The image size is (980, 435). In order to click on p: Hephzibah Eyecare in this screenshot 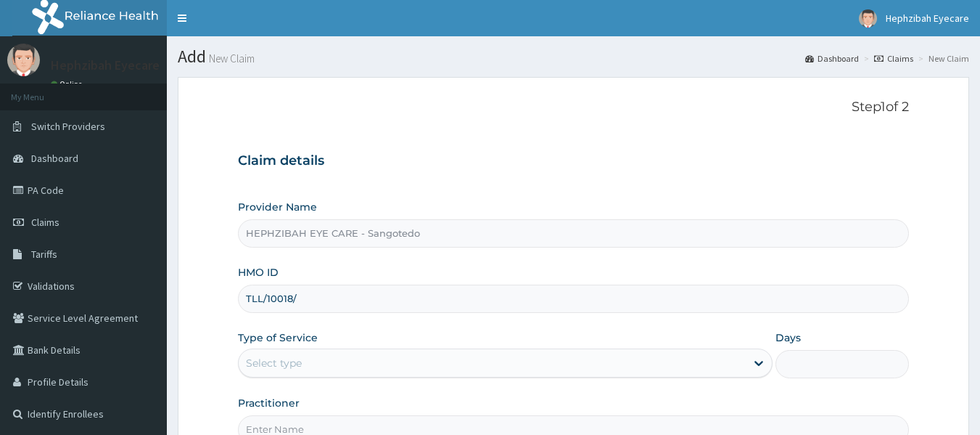, I will do `click(105, 66)`.